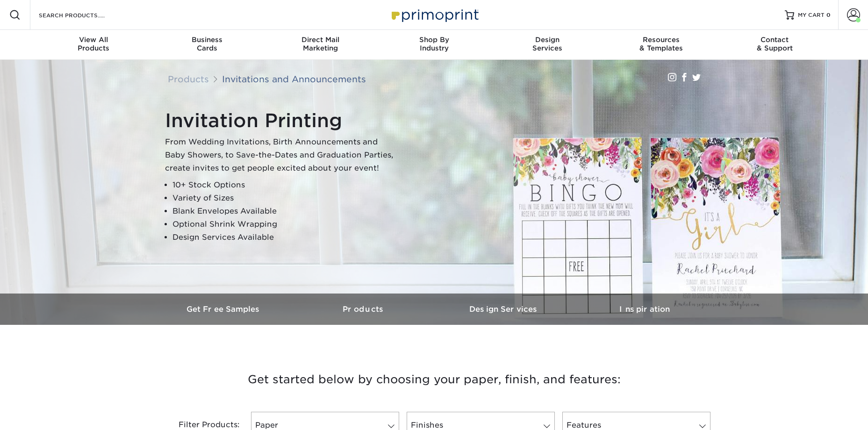  I want to click on div: Marketing, so click(321, 44).